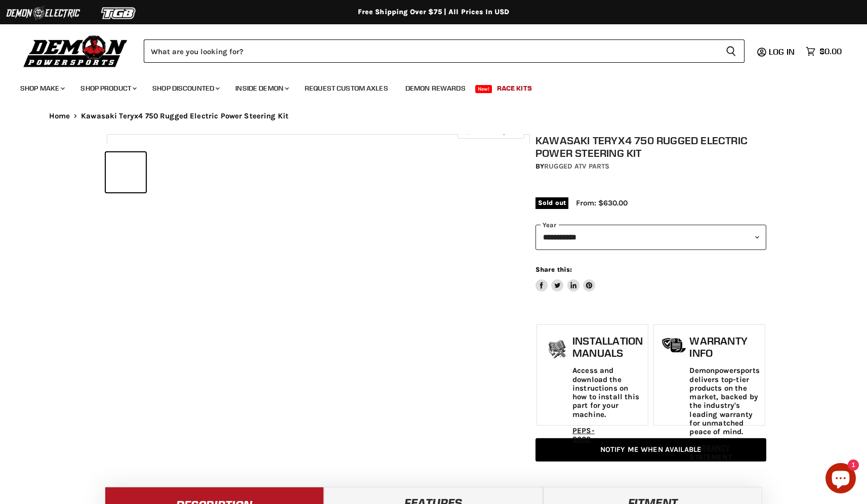 The height and width of the screenshot is (504, 867). Describe the element at coordinates (783, 52) in the screenshot. I see `a: Log in` at that location.